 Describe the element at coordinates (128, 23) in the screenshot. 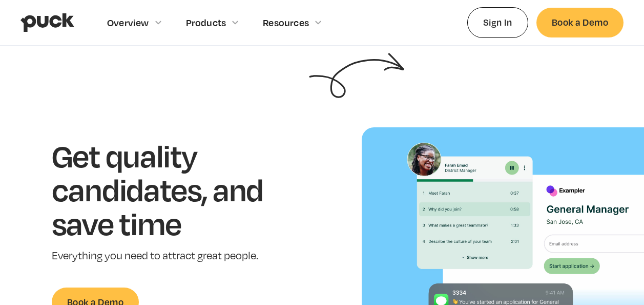

I see `div: Overview` at that location.